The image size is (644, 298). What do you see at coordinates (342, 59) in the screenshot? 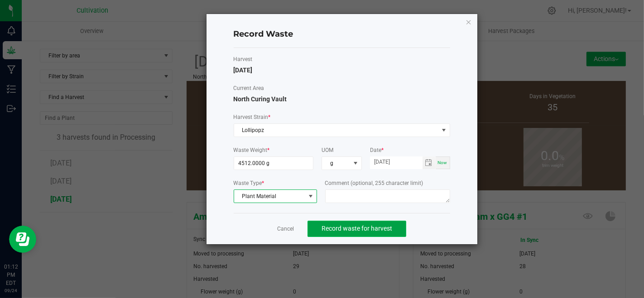
I see `label: Harvest` at bounding box center [342, 59].